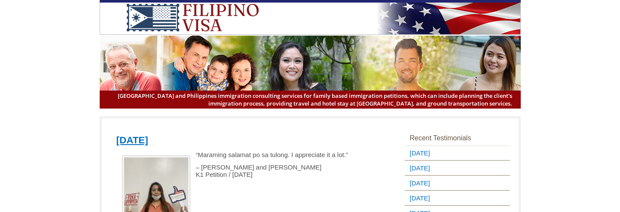 The image size is (620, 212). What do you see at coordinates (240, 155) in the screenshot?
I see `p: “Maraming salamat po sa tulong. I appreciate it a lot.”` at bounding box center [240, 155].